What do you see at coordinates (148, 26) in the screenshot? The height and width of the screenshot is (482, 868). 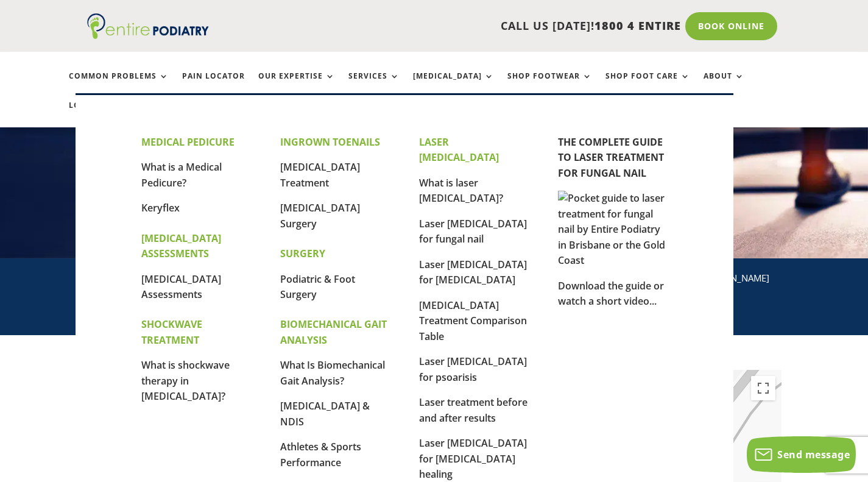 I see `img: logo (1)` at bounding box center [148, 26].